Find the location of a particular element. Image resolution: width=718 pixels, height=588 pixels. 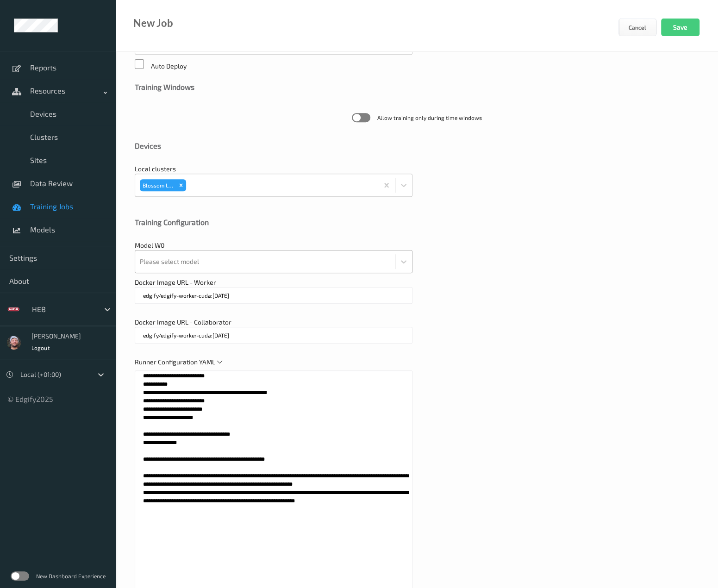

span: Model W0 is located at coordinates (150, 245).